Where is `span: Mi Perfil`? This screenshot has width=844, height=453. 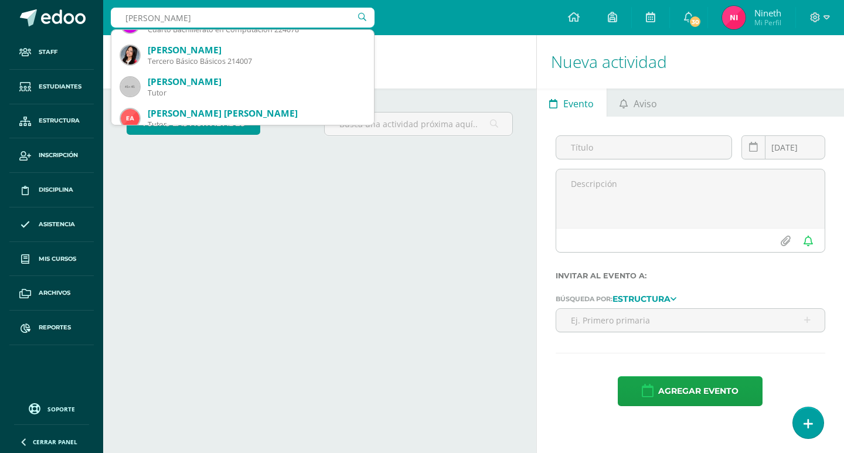 span: Mi Perfil is located at coordinates (768, 22).